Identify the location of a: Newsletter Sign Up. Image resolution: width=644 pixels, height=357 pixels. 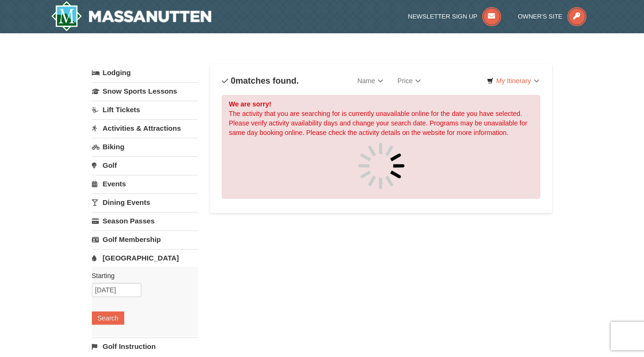
(454, 16).